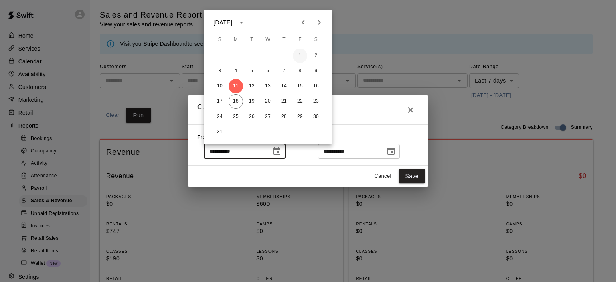  Describe the element at coordinates (316, 71) in the screenshot. I see `button: 9` at that location.